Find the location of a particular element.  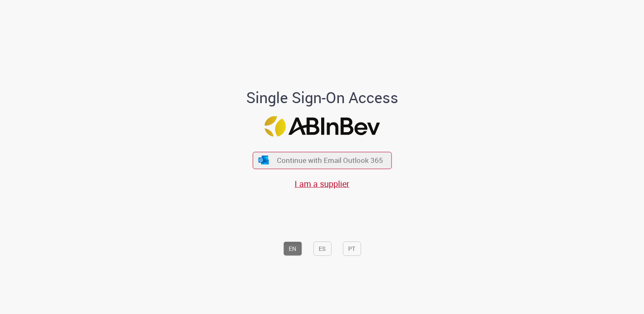

img: ícone Azure/Microsoft 360 is located at coordinates (264, 160).